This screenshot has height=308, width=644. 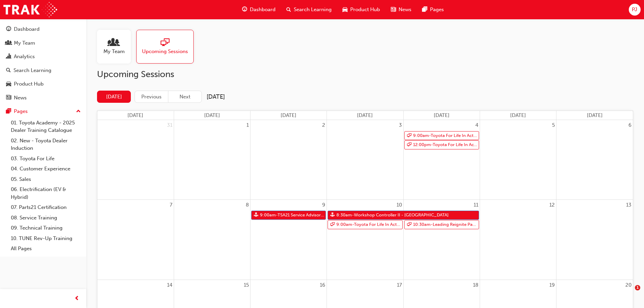 I want to click on a: September 20, 2025, so click(x=628, y=285).